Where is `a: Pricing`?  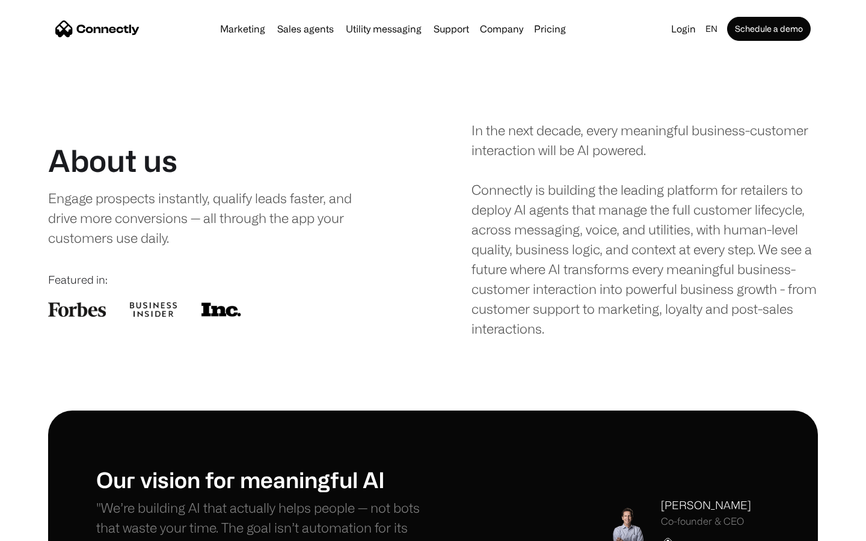
a: Pricing is located at coordinates (550, 29).